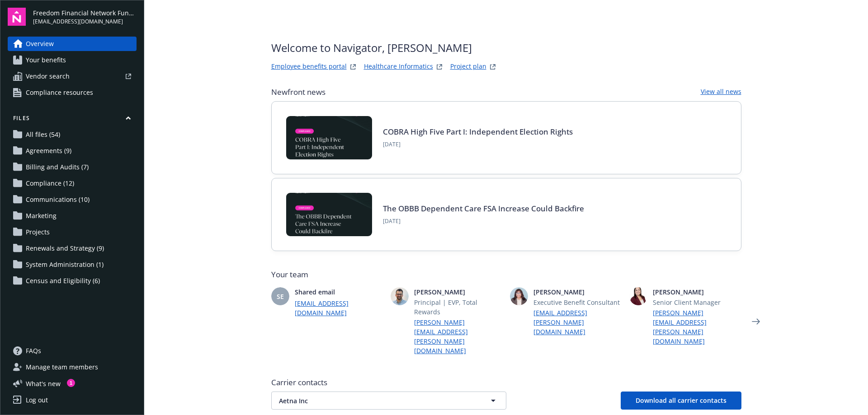  I want to click on span: SE, so click(280, 296).